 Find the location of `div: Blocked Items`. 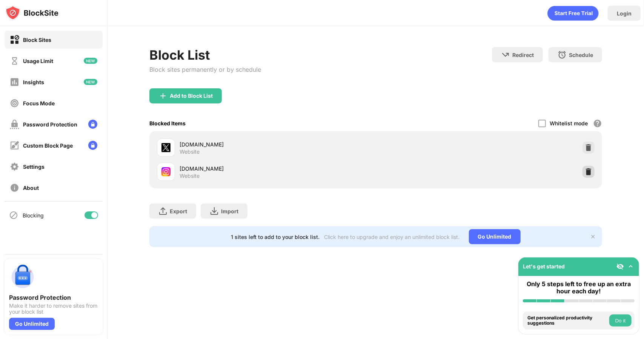

div: Blocked Items is located at coordinates (167, 123).